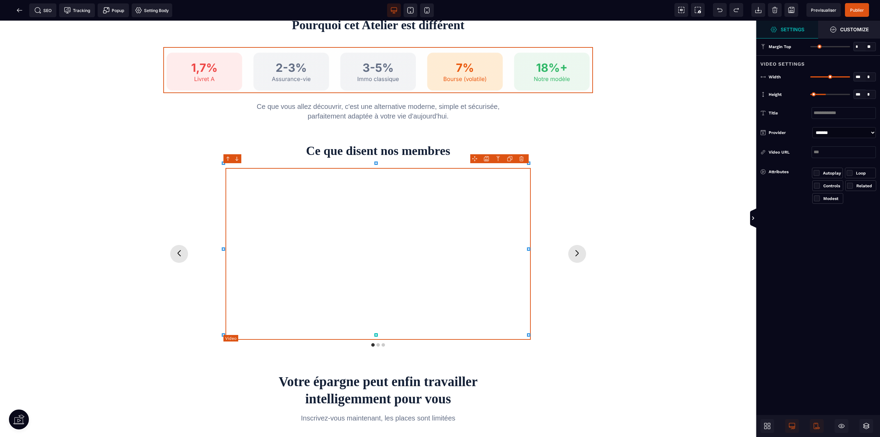 Image resolution: width=880 pixels, height=437 pixels. Describe the element at coordinates (792, 426) in the screenshot. I see `span: Desktop Only` at that location.